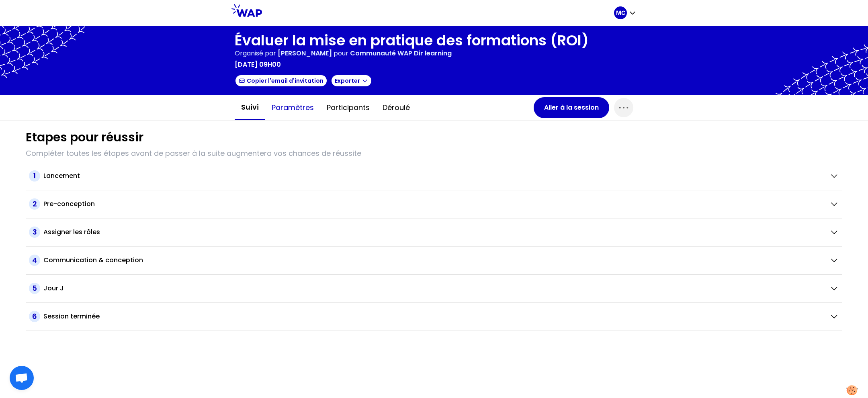 Image resolution: width=868 pixels, height=398 pixels. I want to click on button: MC, so click(625, 13).